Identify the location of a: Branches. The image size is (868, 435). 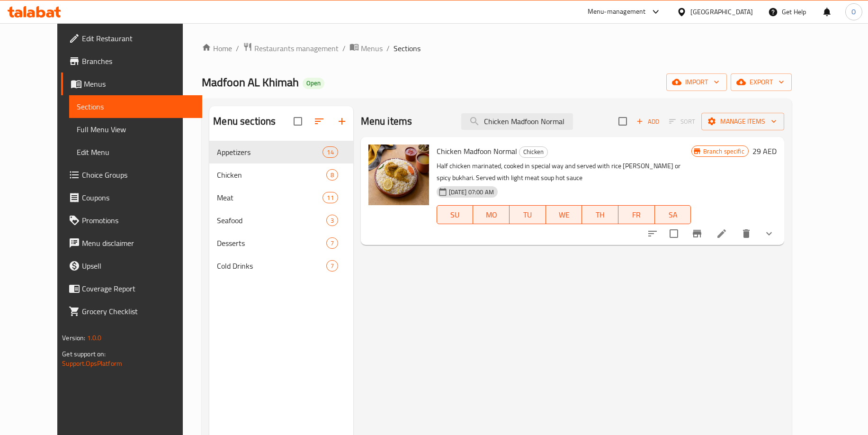
(132, 61).